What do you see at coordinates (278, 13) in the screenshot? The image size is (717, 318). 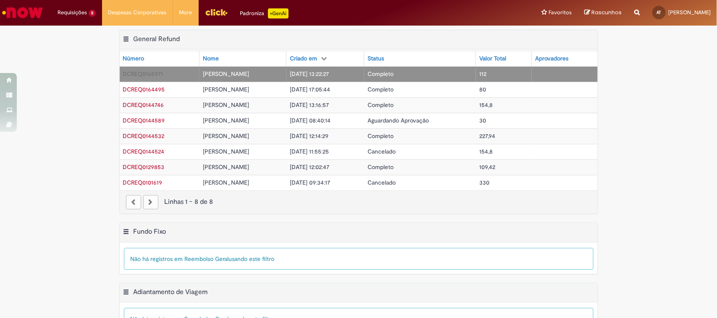 I see `p: +GenAi` at bounding box center [278, 13].